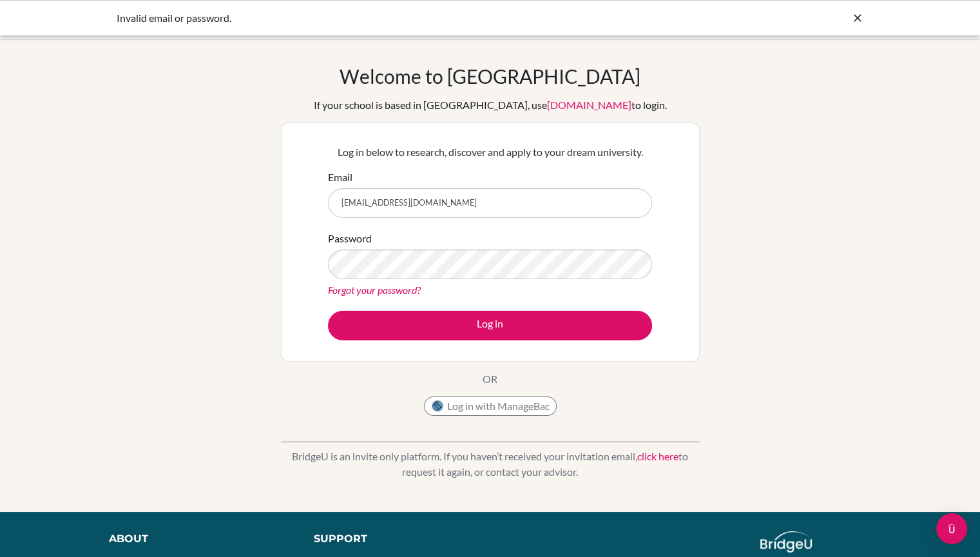  I want to click on p: Log in below to research, discover and apply to your dream university., so click(490, 152).